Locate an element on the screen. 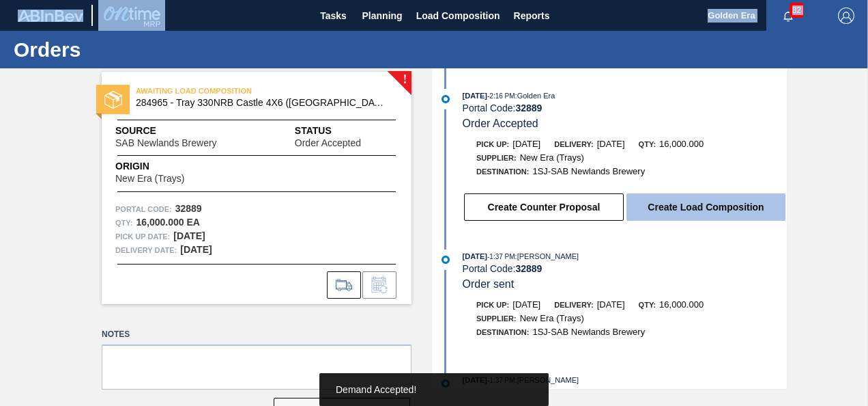  span: Load Composition is located at coordinates (458, 15).